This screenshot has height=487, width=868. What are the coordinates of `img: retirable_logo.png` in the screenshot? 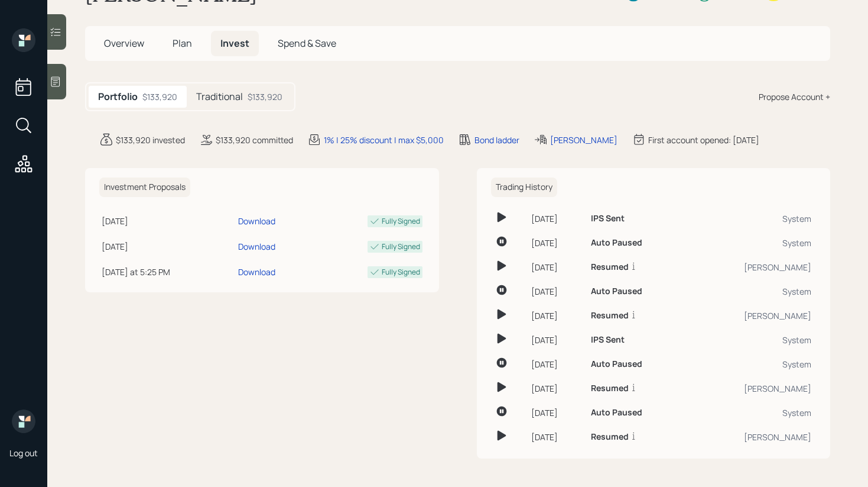 It's located at (24, 421).